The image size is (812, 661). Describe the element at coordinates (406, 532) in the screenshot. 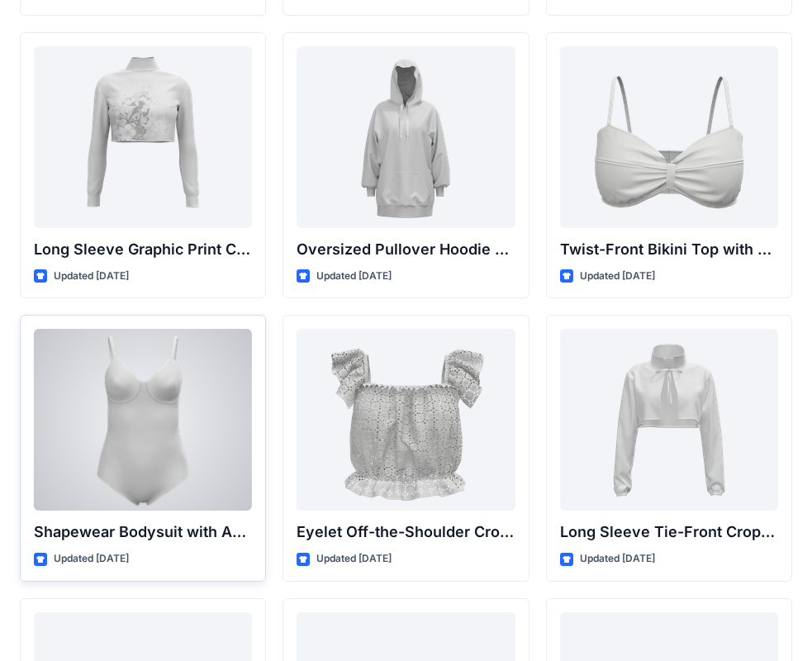

I see `p: Eyelet Off-the-Shoulder Crop Top with Ruffle Straps` at that location.